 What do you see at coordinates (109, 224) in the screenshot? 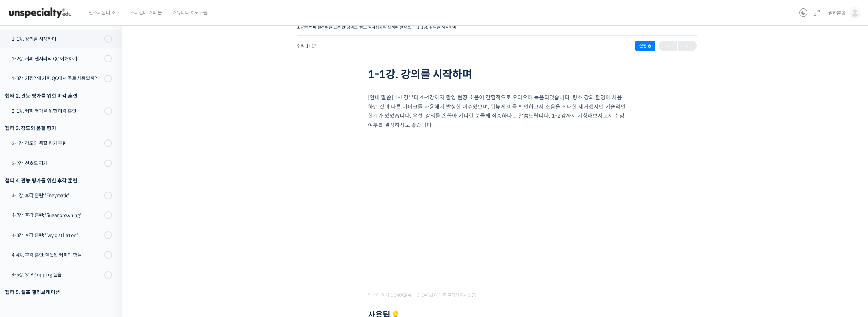
I see `a: 설정` at bounding box center [109, 224].